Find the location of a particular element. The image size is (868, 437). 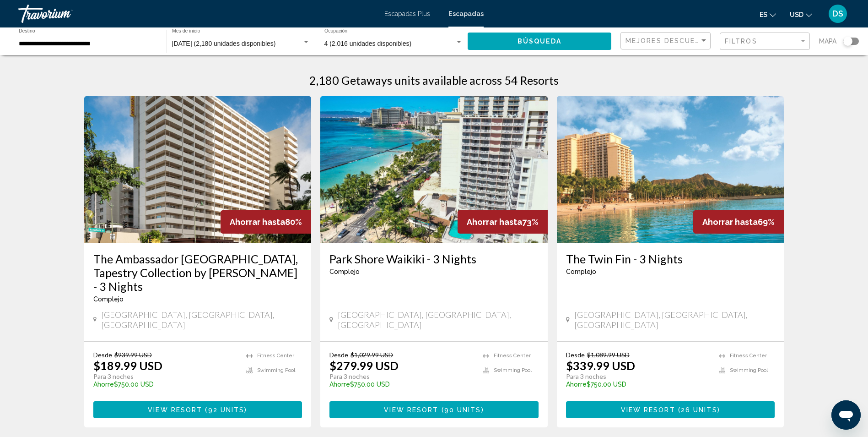

a: Park Shore Waikiki - 3 Nights is located at coordinates (434, 259).